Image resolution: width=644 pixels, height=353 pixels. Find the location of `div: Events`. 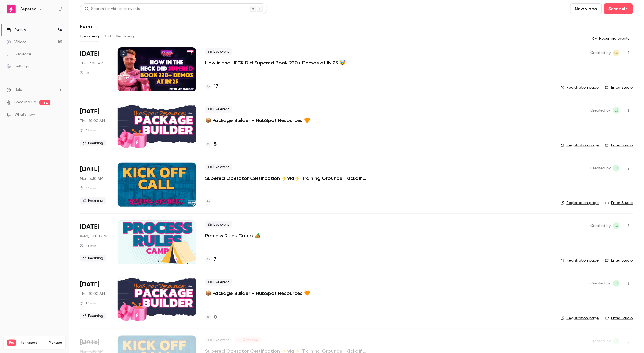

div: Events is located at coordinates (16, 30).